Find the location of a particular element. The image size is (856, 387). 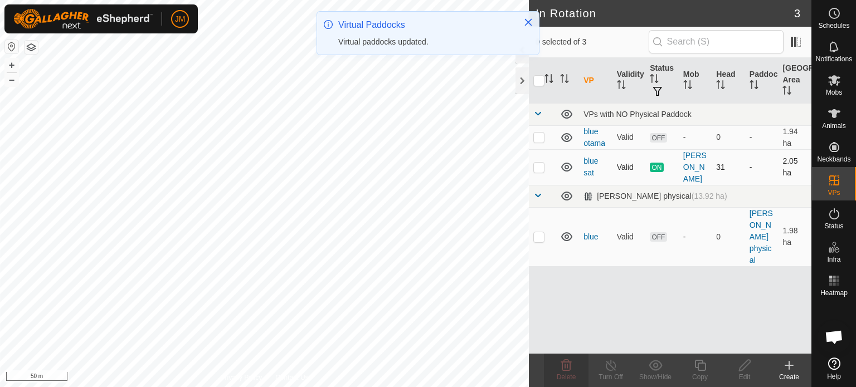

span: Mobs is located at coordinates (833, 92).